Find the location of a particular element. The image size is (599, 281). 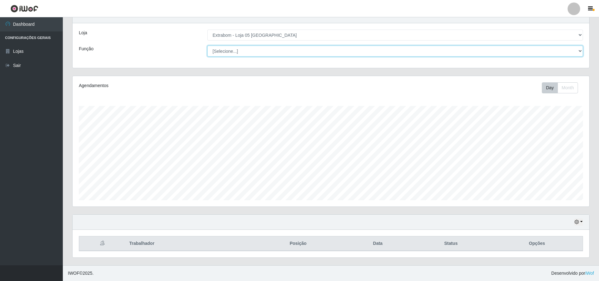

label: Função is located at coordinates (86, 49).